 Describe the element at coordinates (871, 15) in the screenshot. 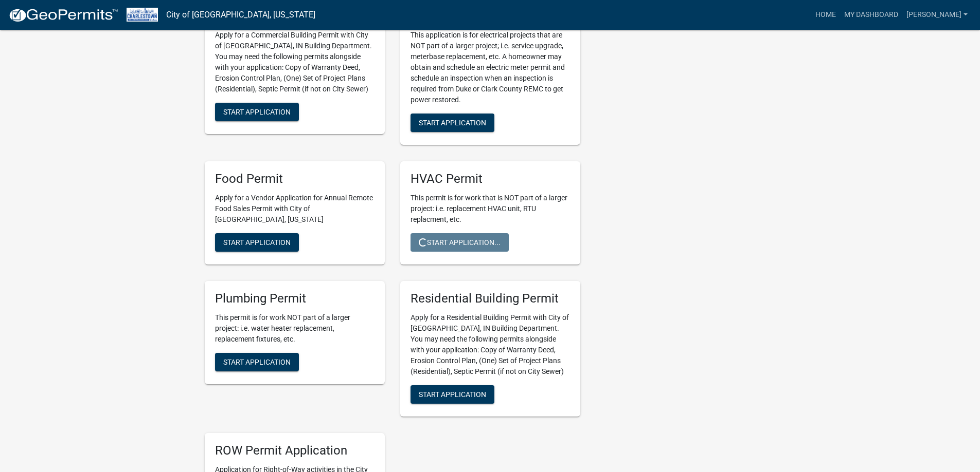

I see `a: My Dashboard` at that location.